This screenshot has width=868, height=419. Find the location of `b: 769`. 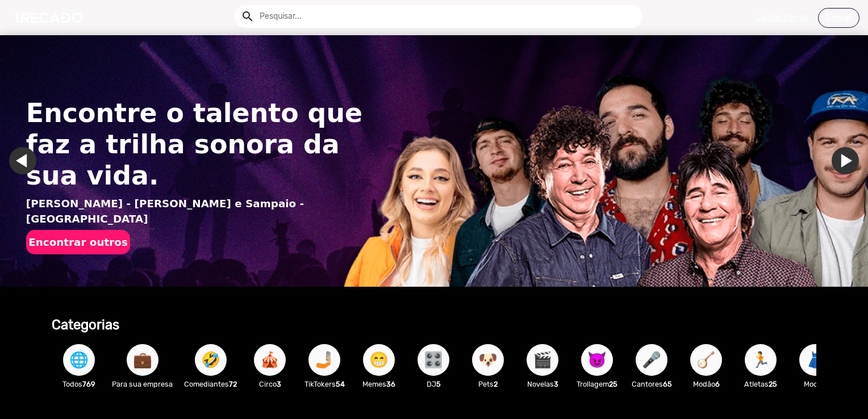

b: 769 is located at coordinates (89, 384).